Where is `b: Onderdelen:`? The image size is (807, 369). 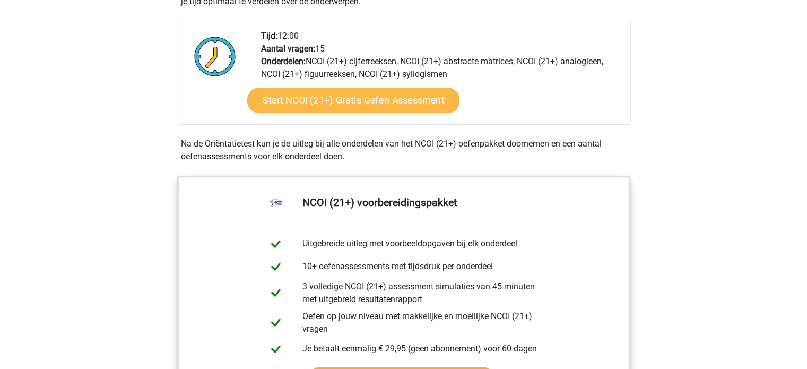
b: Onderdelen: is located at coordinates (283, 61).